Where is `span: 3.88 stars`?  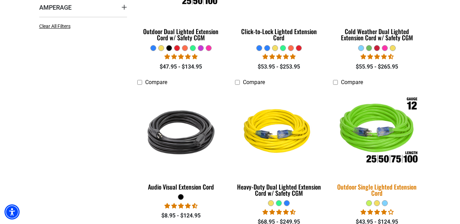 span: 3.88 stars is located at coordinates (377, 211).